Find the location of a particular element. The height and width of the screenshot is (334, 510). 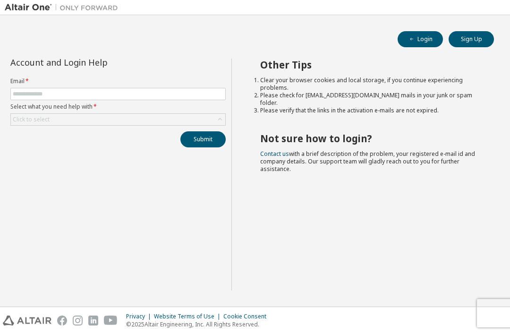

img: facebook.svg is located at coordinates (62, 320).